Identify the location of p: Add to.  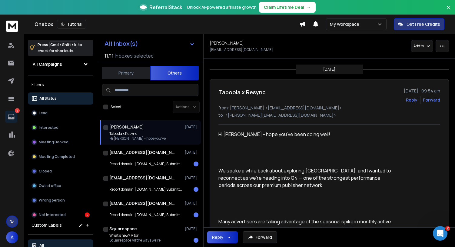
(419, 46).